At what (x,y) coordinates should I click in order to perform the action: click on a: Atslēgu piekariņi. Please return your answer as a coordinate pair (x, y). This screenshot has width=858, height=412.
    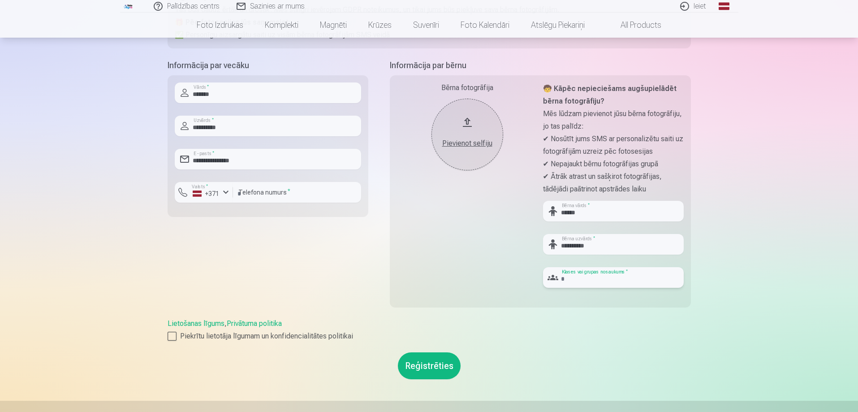
    Looking at the image, I should click on (558, 25).